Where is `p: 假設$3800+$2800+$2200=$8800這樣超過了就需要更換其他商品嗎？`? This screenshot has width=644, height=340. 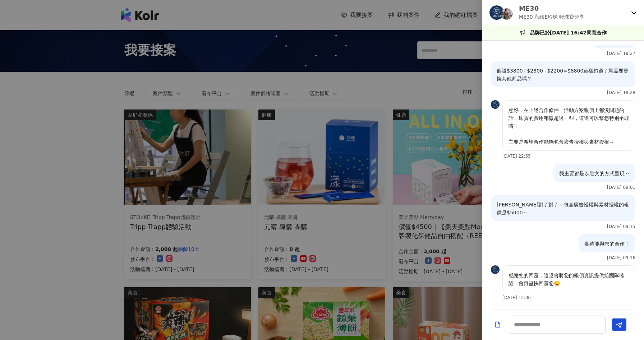 p: 假設$3800+$2800+$2200=$8800這樣超過了就需要更換其他商品嗎？ is located at coordinates (563, 75).